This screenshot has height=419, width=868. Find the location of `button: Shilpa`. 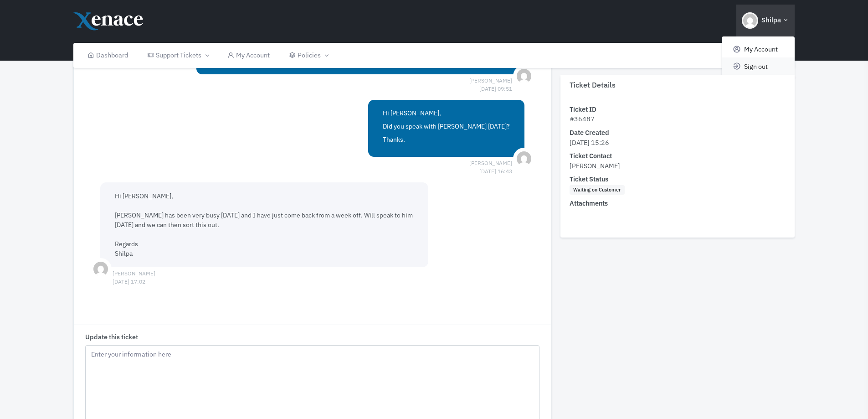

button: Shilpa is located at coordinates (765, 21).